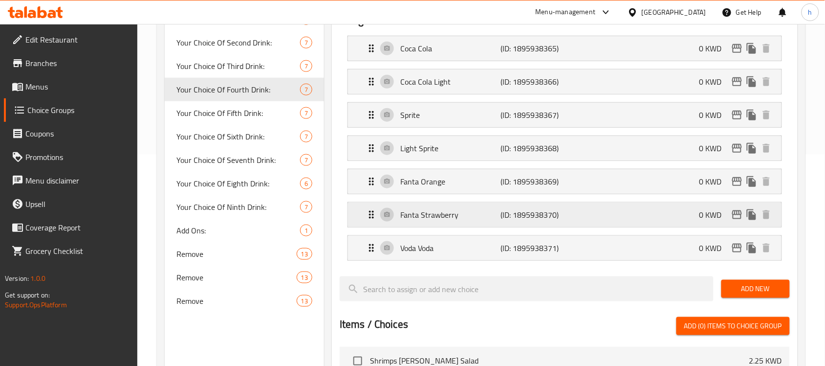  Describe the element at coordinates (78, 157) in the screenshot. I see `span: Promotions` at that location.